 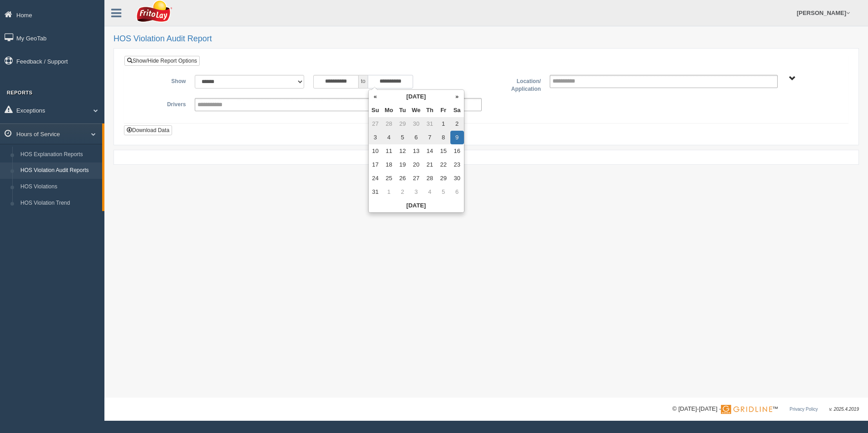 What do you see at coordinates (458, 138) in the screenshot?
I see `td: 9` at bounding box center [458, 138].